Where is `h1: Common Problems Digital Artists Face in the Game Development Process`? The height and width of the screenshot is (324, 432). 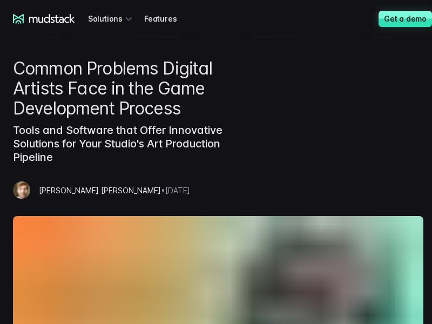 h1: Common Problems Digital Artists Face in the Game Development Process is located at coordinates (134, 89).